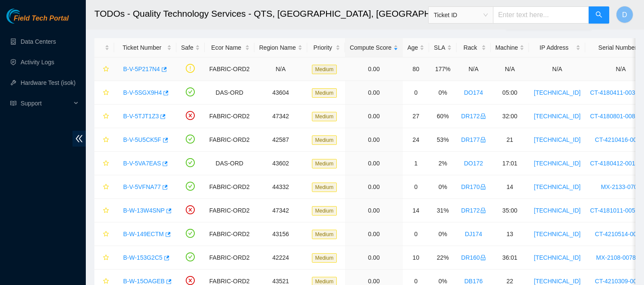 The width and height of the screenshot is (644, 285). I want to click on a: DR170lock, so click(474, 187).